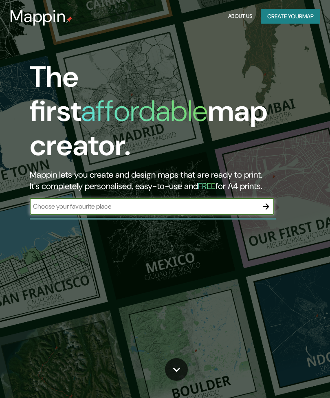 The image size is (330, 398). I want to click on h1: The first map creator., so click(162, 114).